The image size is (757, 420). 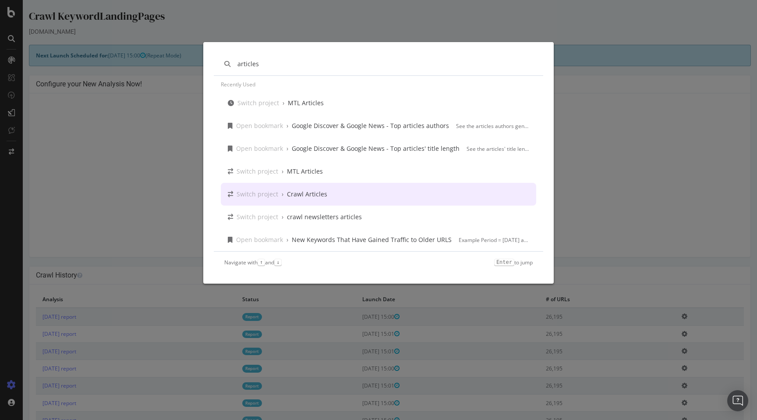 I want to click on div: Crawl KeywordLandingPages, so click(x=367, y=18).